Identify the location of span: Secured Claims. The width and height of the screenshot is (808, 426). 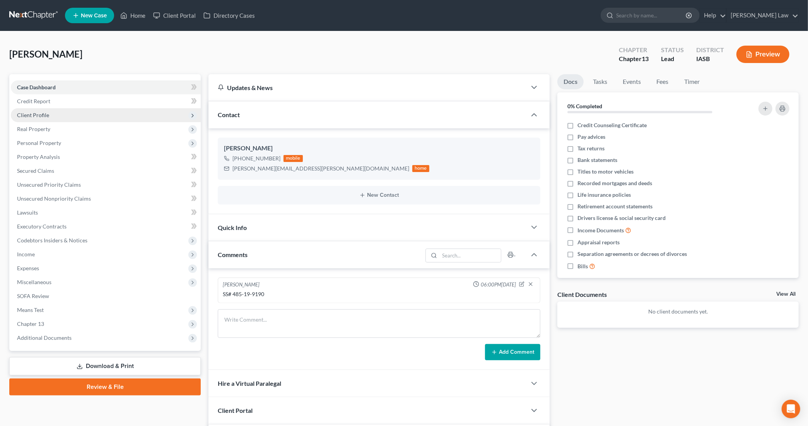
(36, 171).